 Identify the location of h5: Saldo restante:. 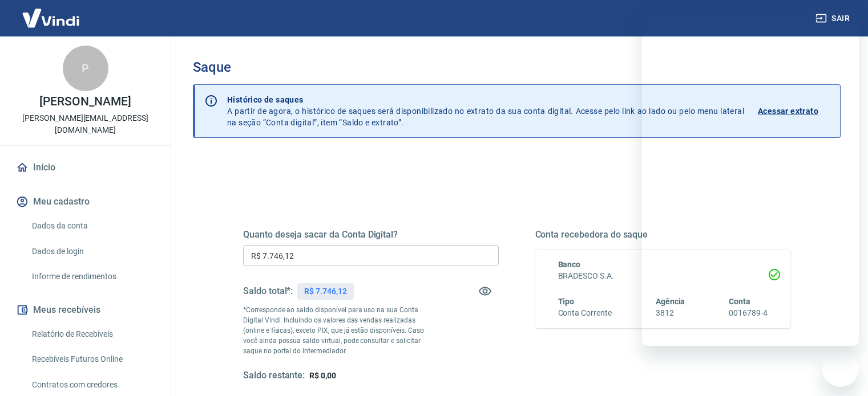
(274, 376).